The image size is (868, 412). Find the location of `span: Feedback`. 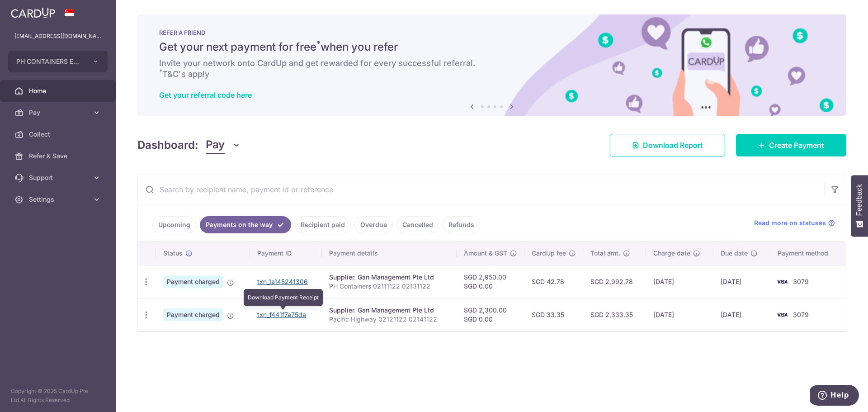

span: Feedback is located at coordinates (859, 200).